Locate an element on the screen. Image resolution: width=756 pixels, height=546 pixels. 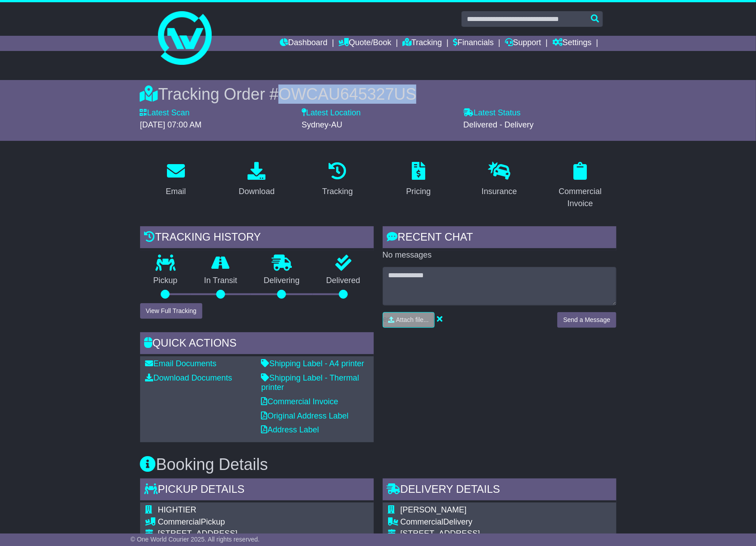
p: Delivering is located at coordinates (282, 281).